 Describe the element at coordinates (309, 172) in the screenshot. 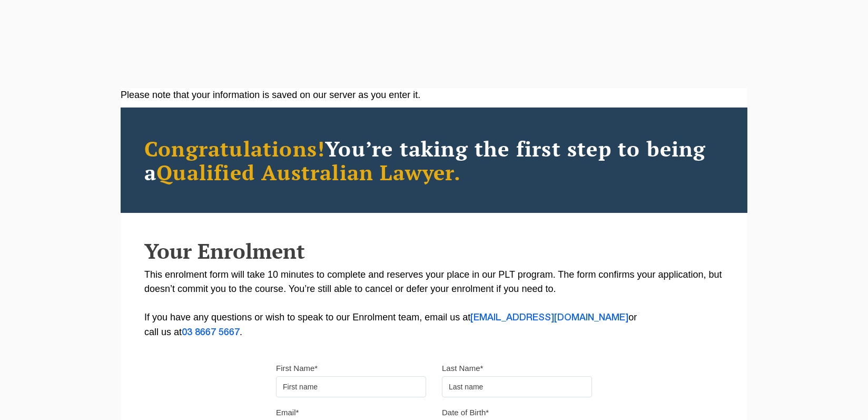

I see `span: Qualified Australian Lawyer.` at that location.